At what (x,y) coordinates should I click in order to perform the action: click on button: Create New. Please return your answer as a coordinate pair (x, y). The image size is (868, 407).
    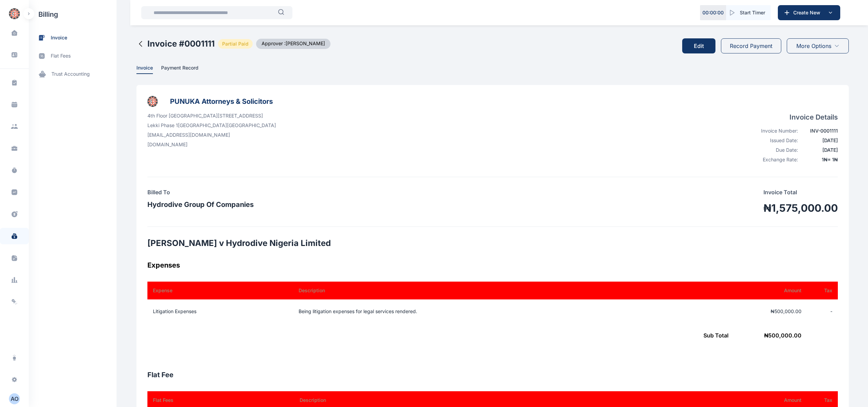
    Looking at the image, I should click on (809, 12).